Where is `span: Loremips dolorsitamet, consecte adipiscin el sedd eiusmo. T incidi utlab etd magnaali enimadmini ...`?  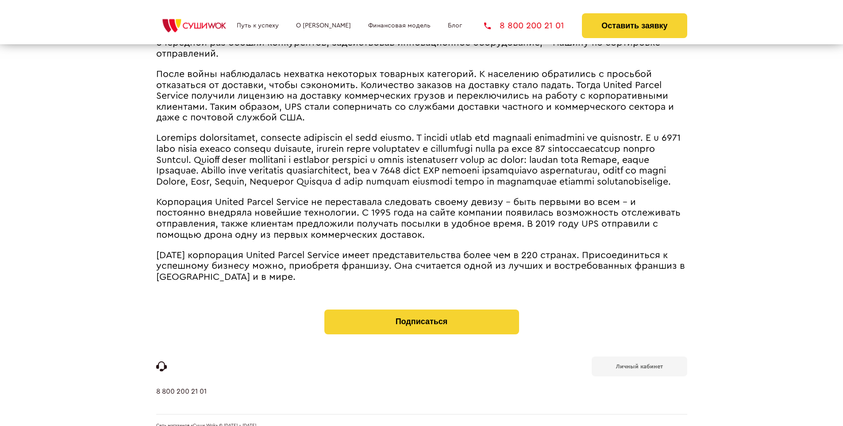 span: Loremips dolorsitamet, consecte adipiscin el sedd eiusmo. T incidi utlab etd magnaali enimadmini ... is located at coordinates (418, 159).